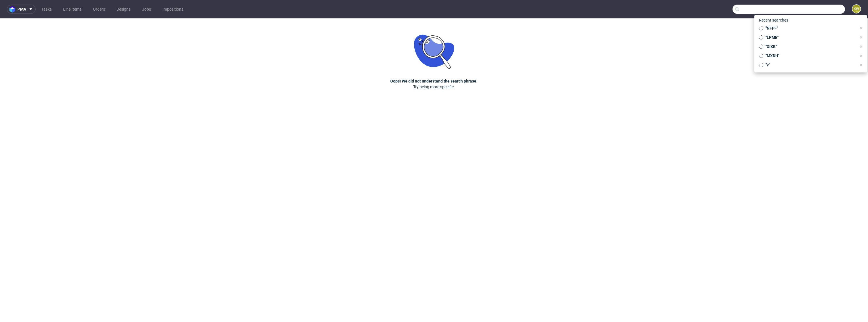  I want to click on span: "NFPF", so click(810, 28).